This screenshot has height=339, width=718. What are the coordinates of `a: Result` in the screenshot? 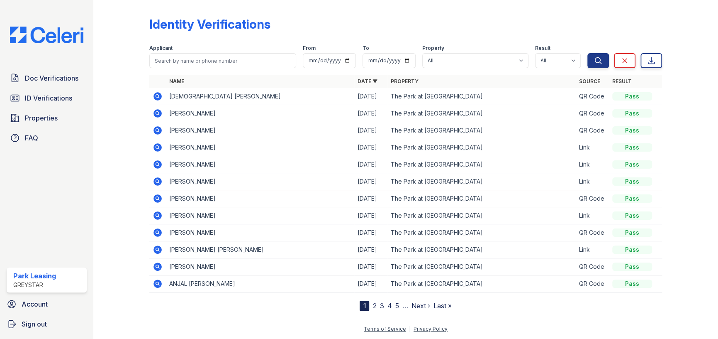 It's located at (622, 81).